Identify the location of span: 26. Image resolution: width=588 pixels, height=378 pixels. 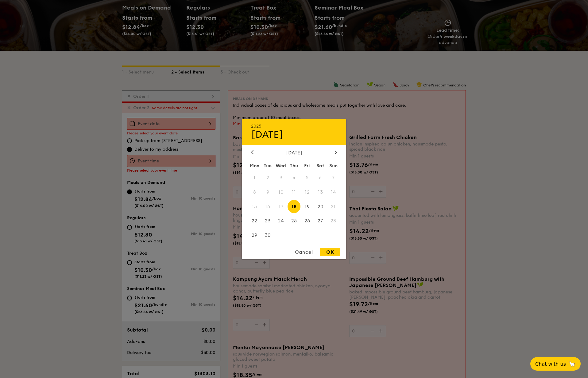
(307, 220).